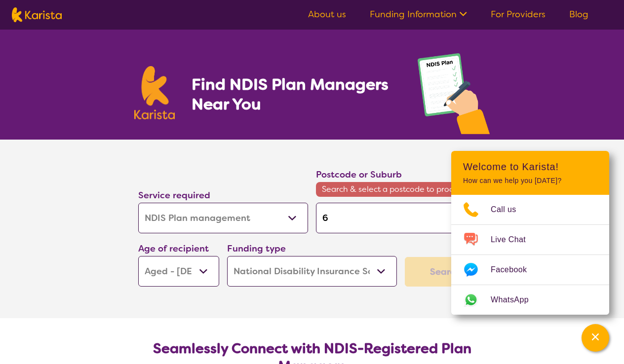 Image resolution: width=624 pixels, height=364 pixels. Describe the element at coordinates (579, 14) in the screenshot. I see `a: Blog` at that location.